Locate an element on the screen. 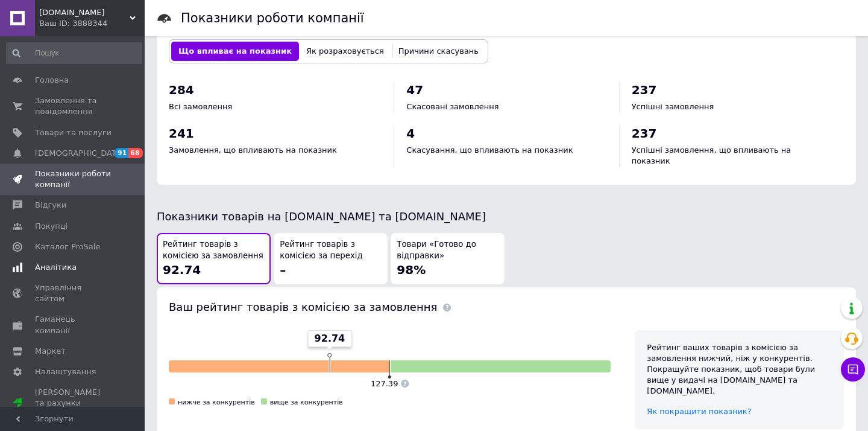  button: Рейтинг товарів з комісією за перехід– is located at coordinates (331, 258).